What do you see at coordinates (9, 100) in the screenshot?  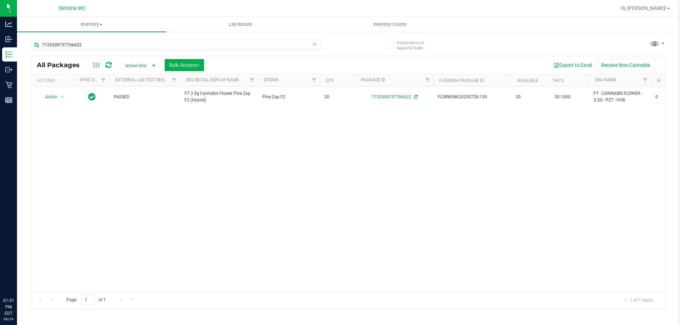 I see `inline-svg: Reports` at bounding box center [9, 100].